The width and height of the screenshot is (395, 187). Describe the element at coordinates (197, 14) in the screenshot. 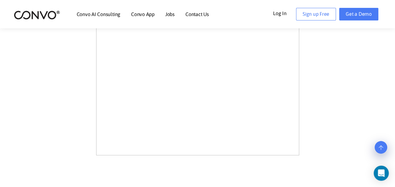

I see `a: Contact Us` at that location.